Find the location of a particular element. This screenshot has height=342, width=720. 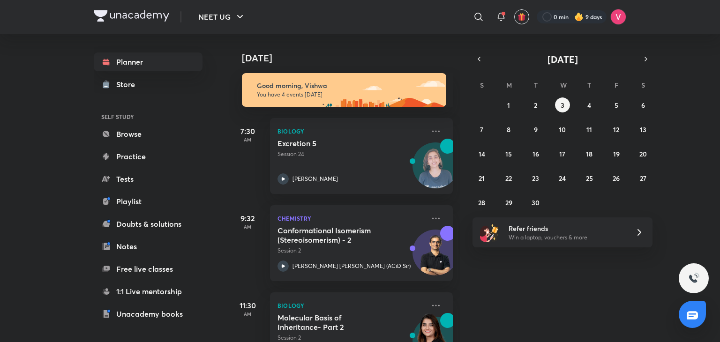

button: September 11, 2025 is located at coordinates (589, 129).